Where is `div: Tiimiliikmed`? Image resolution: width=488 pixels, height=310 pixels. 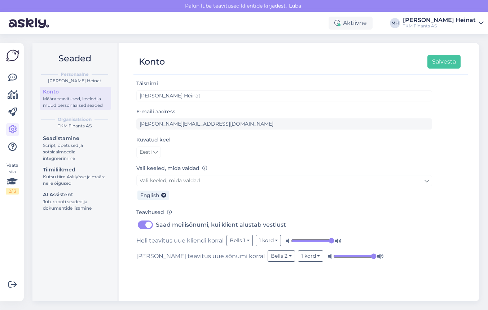 div: Tiimiliikmed is located at coordinates (75, 170).